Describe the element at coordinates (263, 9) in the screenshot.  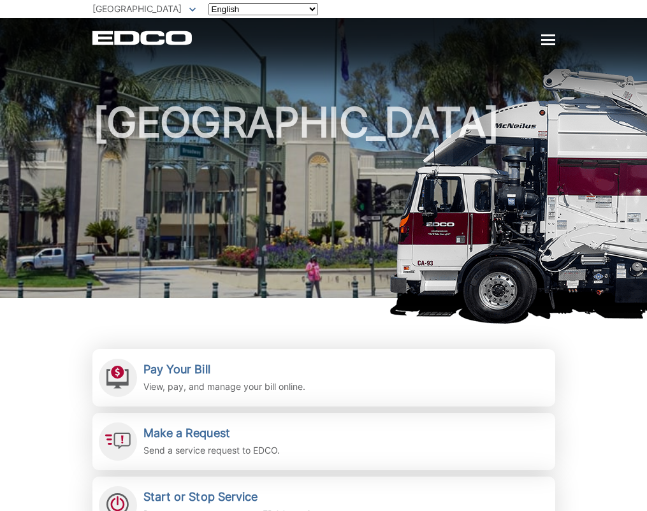
I see `select: Select a language` at that location.